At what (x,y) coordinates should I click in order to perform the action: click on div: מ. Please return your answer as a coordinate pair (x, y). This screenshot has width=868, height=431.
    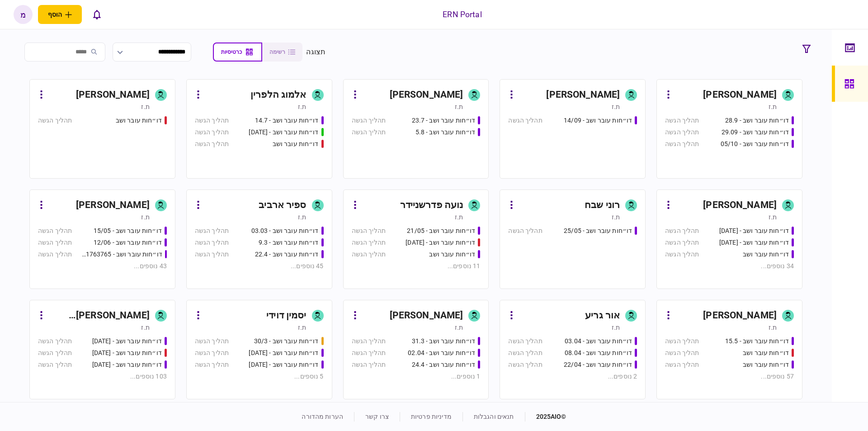
    Looking at the image, I should click on (23, 15).